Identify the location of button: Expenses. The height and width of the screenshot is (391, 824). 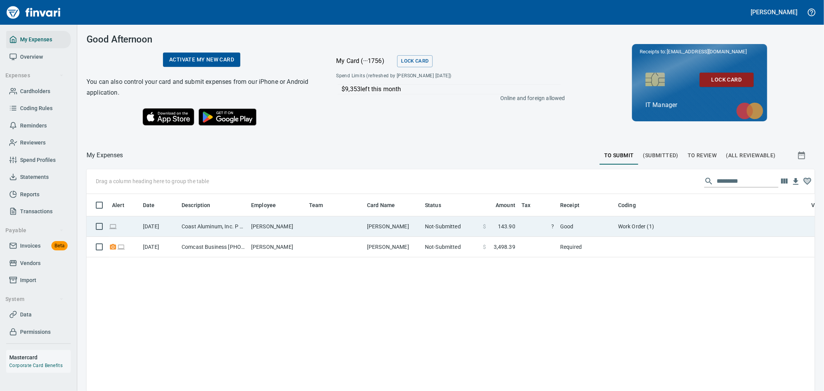
(34, 75).